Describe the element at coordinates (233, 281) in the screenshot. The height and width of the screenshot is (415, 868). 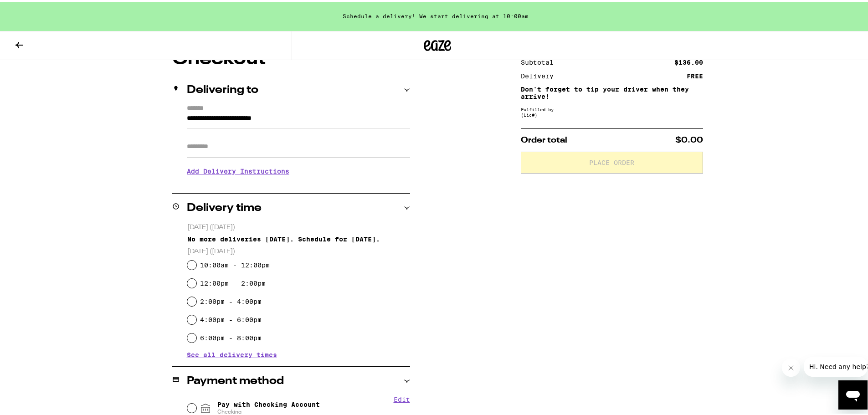
I see `label: 12:00pm - 2:00pm` at that location.